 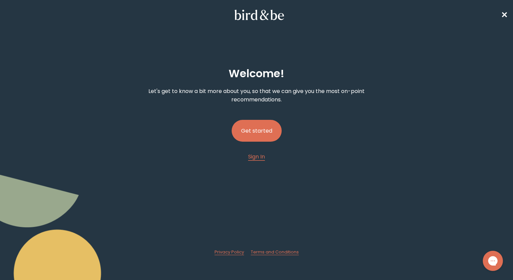 What do you see at coordinates (229, 252) in the screenshot?
I see `a: Privacy Policy` at bounding box center [229, 252].